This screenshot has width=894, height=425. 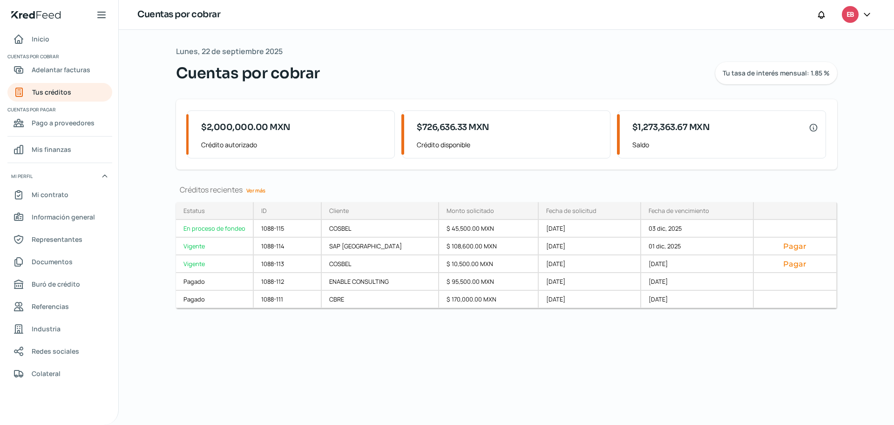 I want to click on span: Inicio, so click(x=41, y=39).